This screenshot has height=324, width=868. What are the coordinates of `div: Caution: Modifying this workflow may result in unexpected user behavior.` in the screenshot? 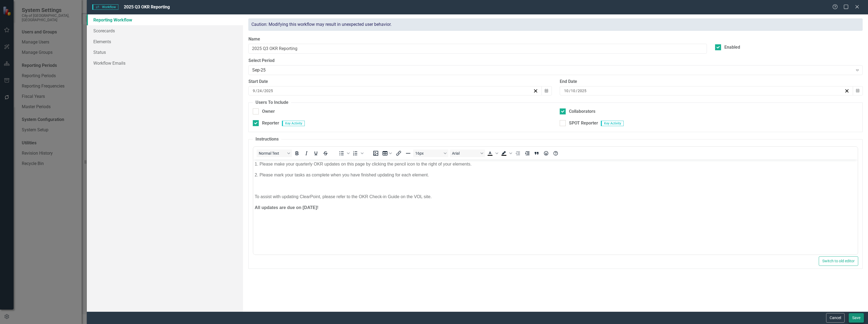 It's located at (555, 24).